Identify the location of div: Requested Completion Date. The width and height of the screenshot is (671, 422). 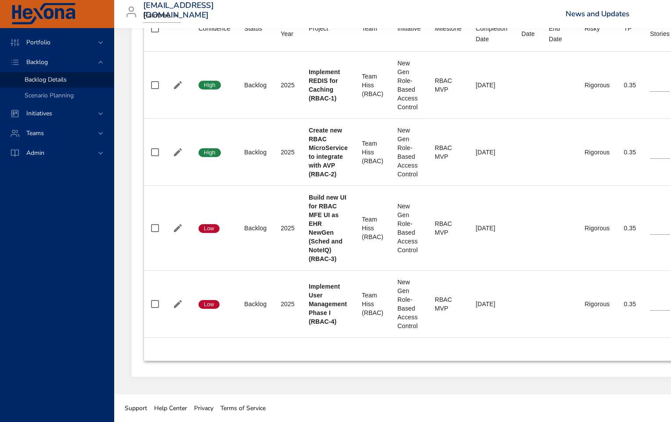
(491, 29).